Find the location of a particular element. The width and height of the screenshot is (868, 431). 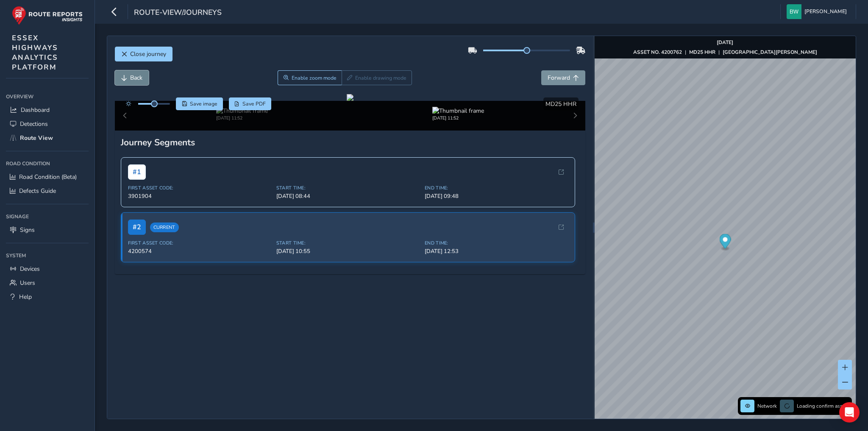

span: Enable zoom mode is located at coordinates (314, 78).